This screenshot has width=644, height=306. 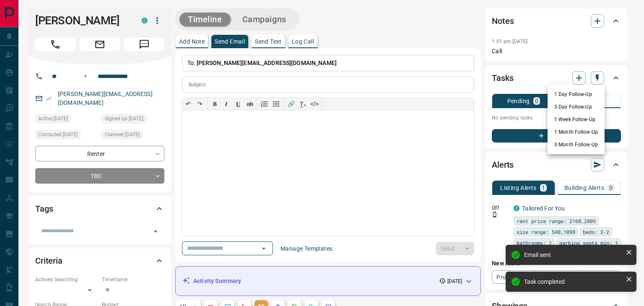 What do you see at coordinates (573, 282) in the screenshot?
I see `div: Task completed` at bounding box center [573, 282].